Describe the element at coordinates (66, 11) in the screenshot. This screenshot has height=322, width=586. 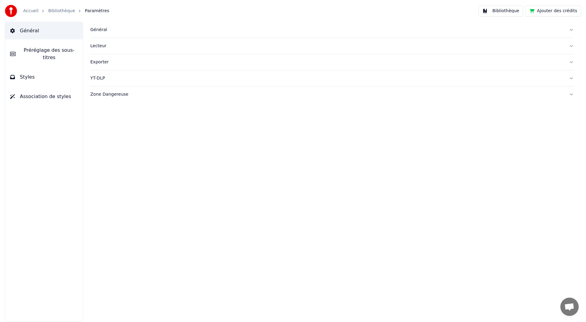
I see `nav: breadcrumb` at that location.